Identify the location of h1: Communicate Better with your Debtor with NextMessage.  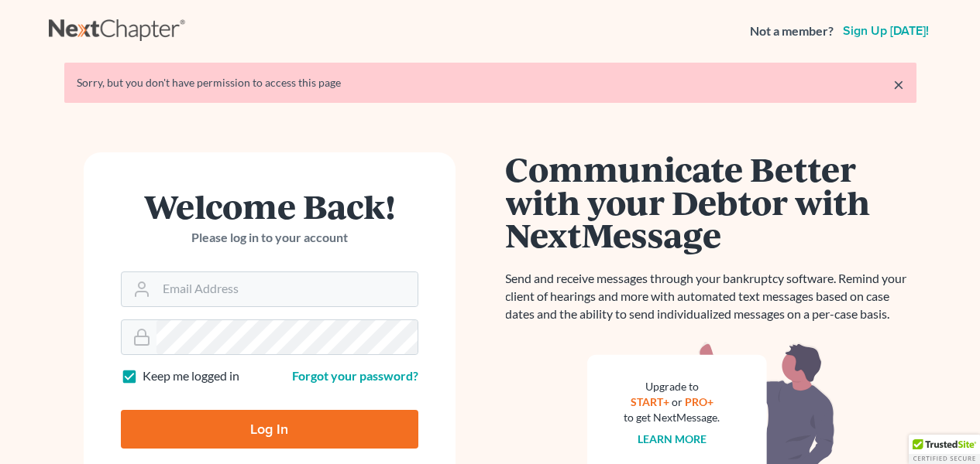
(711, 202).